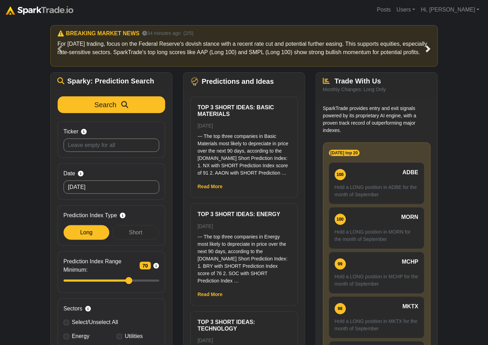 The height and width of the screenshot is (345, 488). What do you see at coordinates (244, 155) in the screenshot?
I see `p: --- The top three companies in Basic Materials most likely to depreciate in price over the next 9...` at bounding box center [244, 155].